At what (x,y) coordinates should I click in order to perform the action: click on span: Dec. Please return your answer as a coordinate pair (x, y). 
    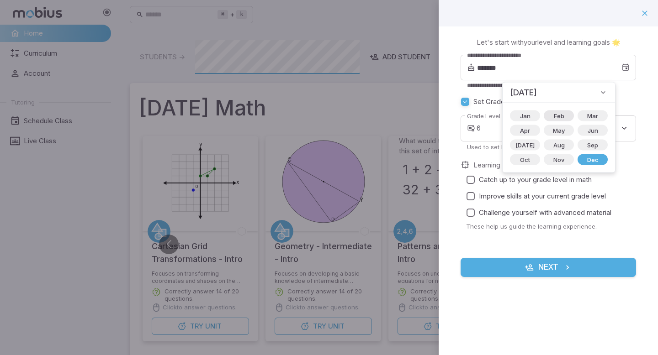
    Looking at the image, I should click on (592, 160).